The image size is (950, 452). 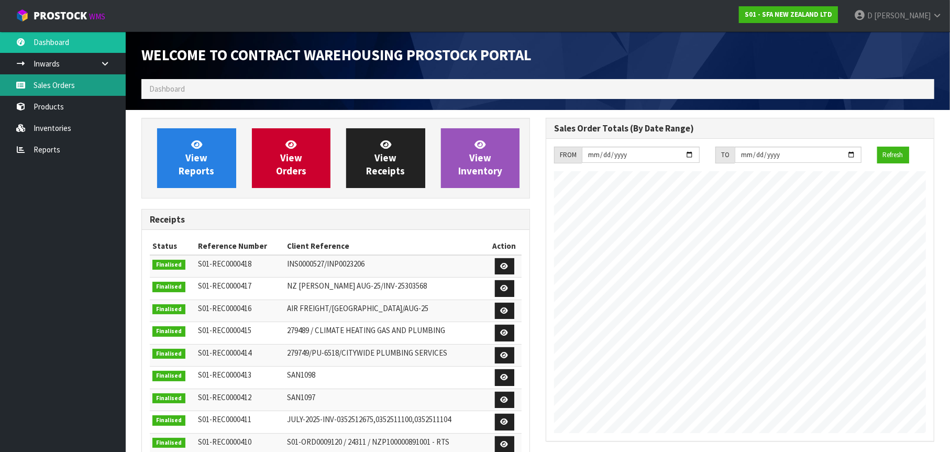 What do you see at coordinates (225, 308) in the screenshot?
I see `span: S01-REC0000416` at bounding box center [225, 308].